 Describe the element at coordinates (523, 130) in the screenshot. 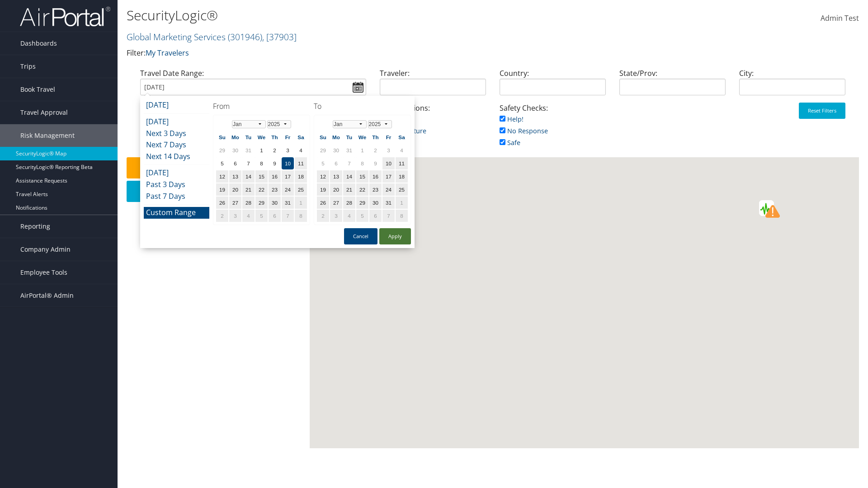

I see `a: No Response` at that location.